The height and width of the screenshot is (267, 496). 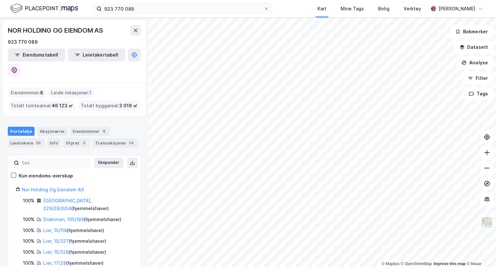 What do you see at coordinates (21, 131) in the screenshot?
I see `div: Portefølje` at bounding box center [21, 131].